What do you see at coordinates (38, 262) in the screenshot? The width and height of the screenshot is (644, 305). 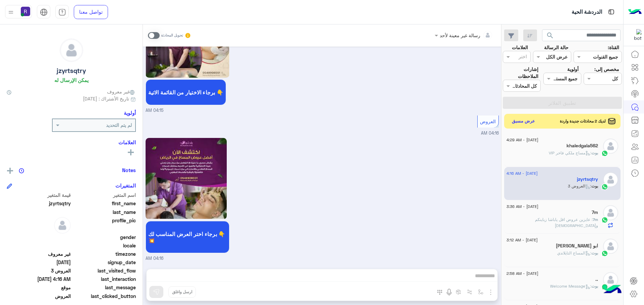 I see `span: 2025-09-13T01:12:54.186Z` at bounding box center [38, 262].